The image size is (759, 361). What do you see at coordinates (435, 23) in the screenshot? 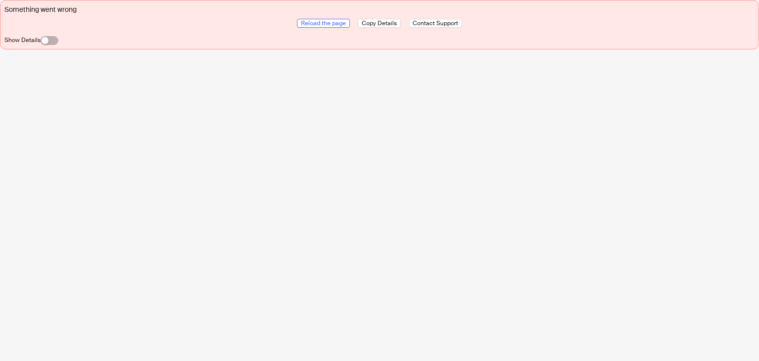
I see `span: Contact Support` at bounding box center [435, 23].